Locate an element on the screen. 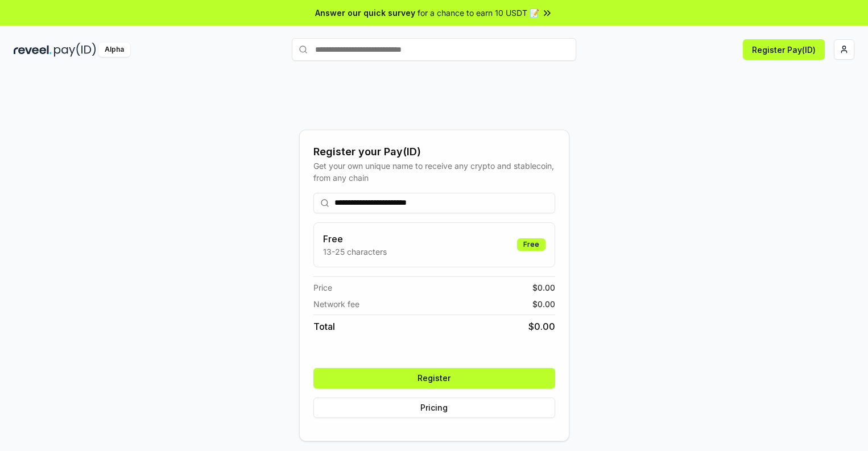 Image resolution: width=868 pixels, height=451 pixels. div: Free is located at coordinates (531, 245).